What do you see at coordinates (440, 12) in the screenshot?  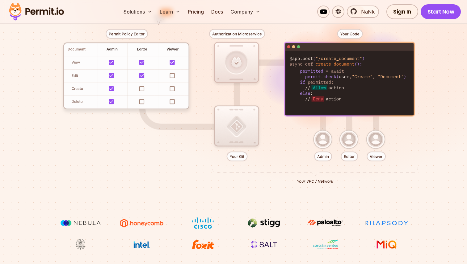 I see `a: Start Now` at bounding box center [440, 12].